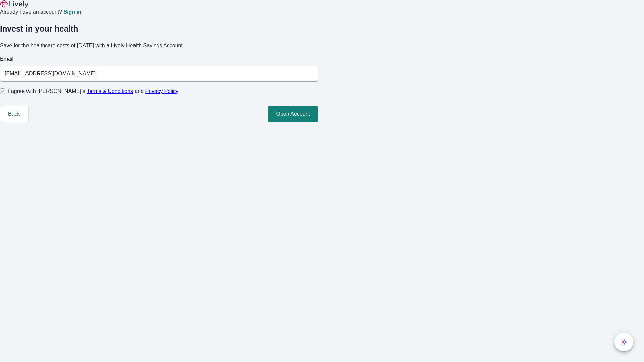 The height and width of the screenshot is (362, 644). Describe the element at coordinates (293, 114) in the screenshot. I see `button: Open Account` at that location.